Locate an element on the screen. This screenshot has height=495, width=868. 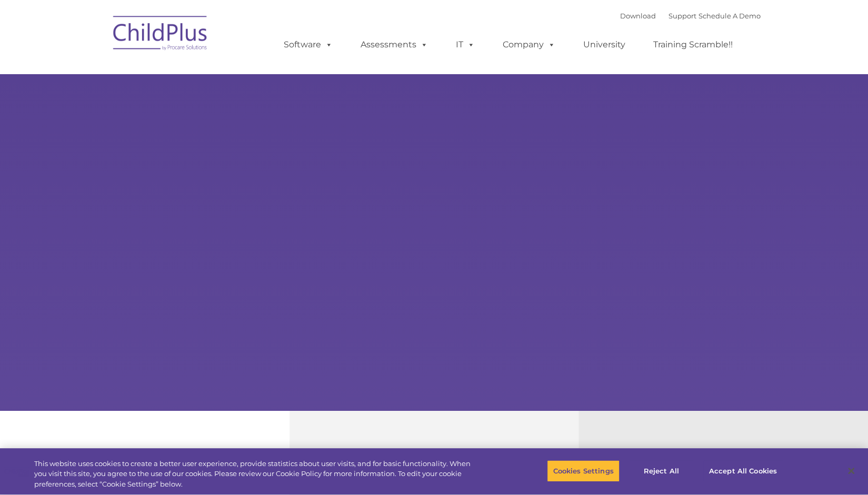
button: Reject All is located at coordinates (661, 471).